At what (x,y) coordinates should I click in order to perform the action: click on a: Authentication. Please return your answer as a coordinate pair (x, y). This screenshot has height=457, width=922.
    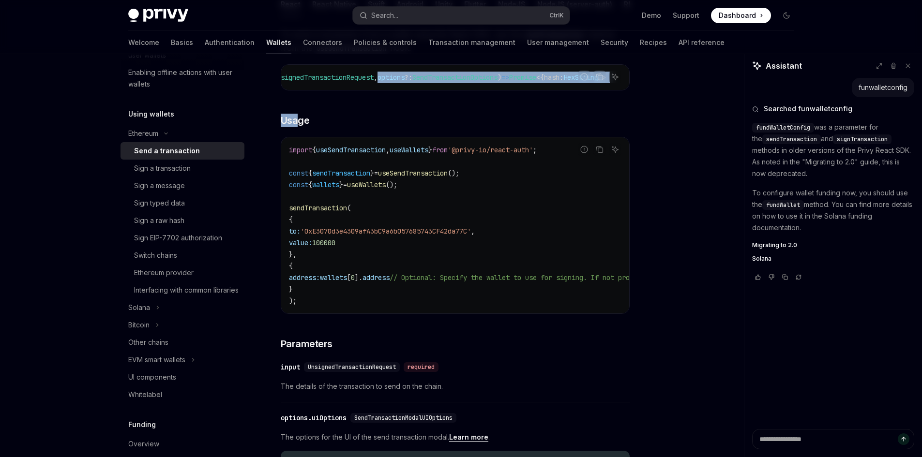
    Looking at the image, I should click on (229, 43).